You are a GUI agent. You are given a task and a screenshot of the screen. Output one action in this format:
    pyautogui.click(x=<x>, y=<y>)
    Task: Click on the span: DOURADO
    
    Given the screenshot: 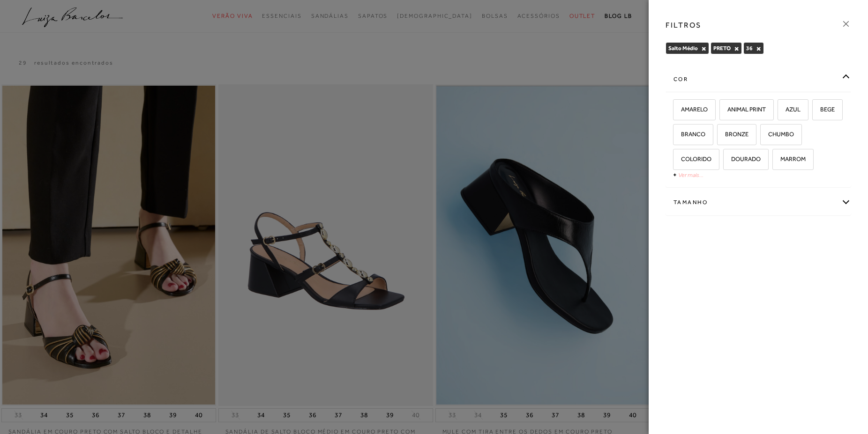 What is the action you would take?
    pyautogui.click(x=742, y=159)
    